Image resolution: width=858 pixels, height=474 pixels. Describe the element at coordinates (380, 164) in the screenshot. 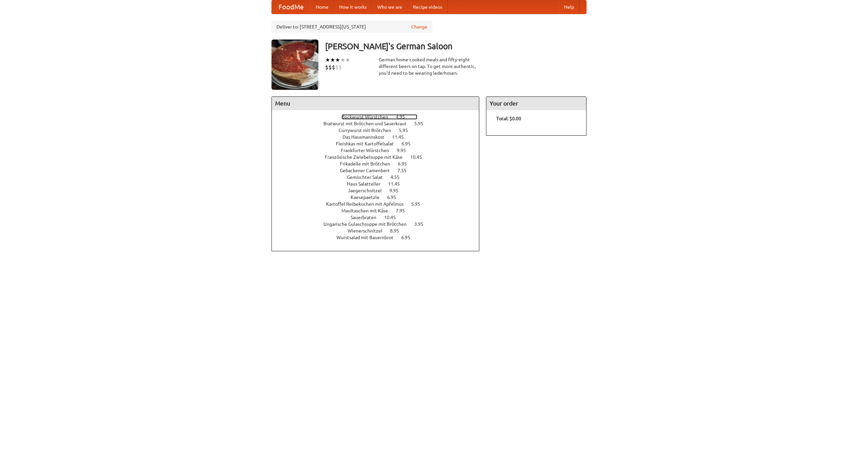

I see `a: Frikadelle mit Brötchen 6.95` at that location.